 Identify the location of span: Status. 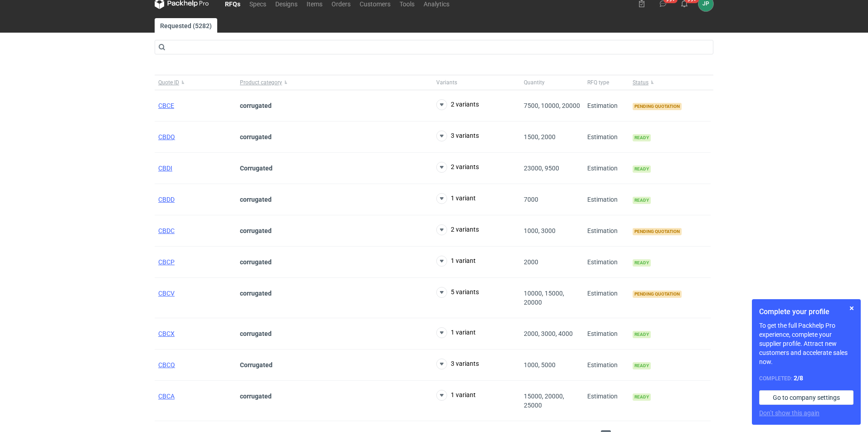
(641, 82).